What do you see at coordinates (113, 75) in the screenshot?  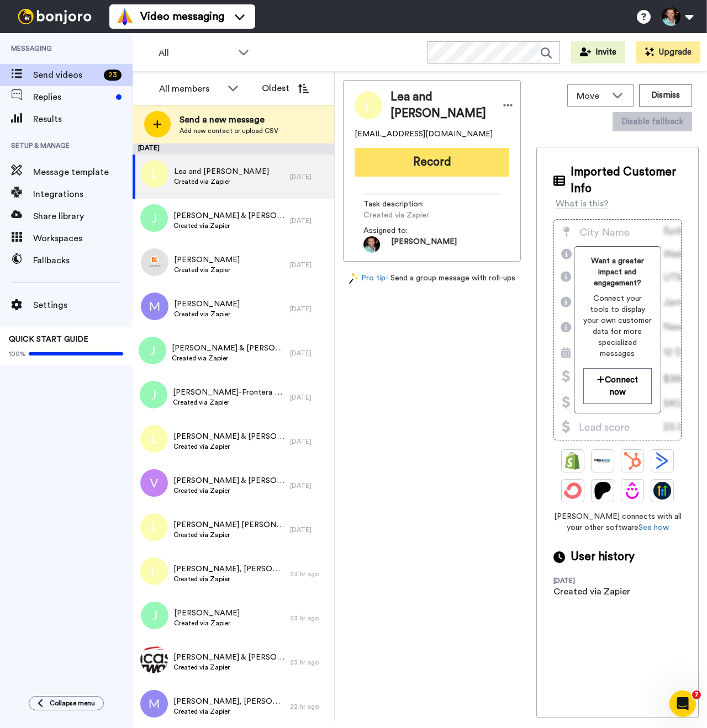 I see `div: 23` at bounding box center [113, 75].